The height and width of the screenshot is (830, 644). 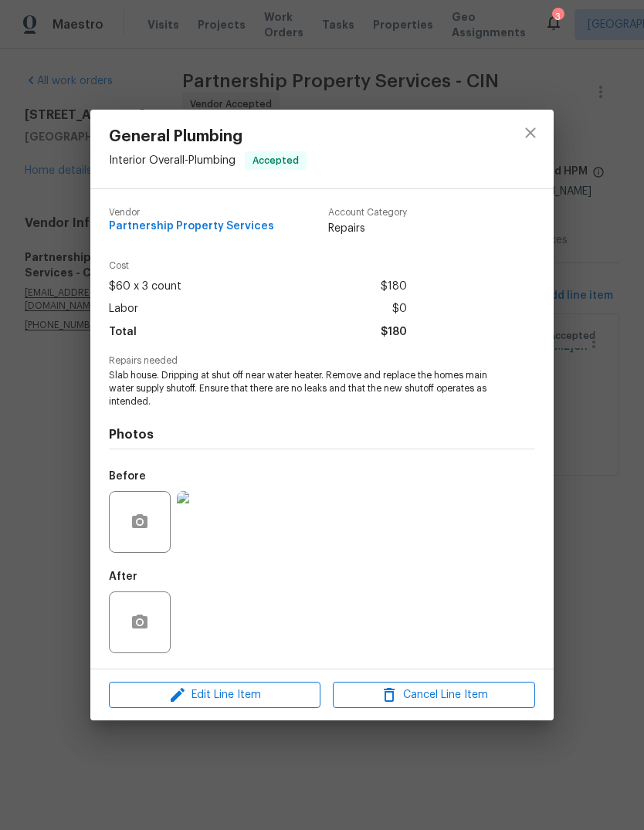 What do you see at coordinates (558, 17) in the screenshot?
I see `div: 3` at bounding box center [558, 17].